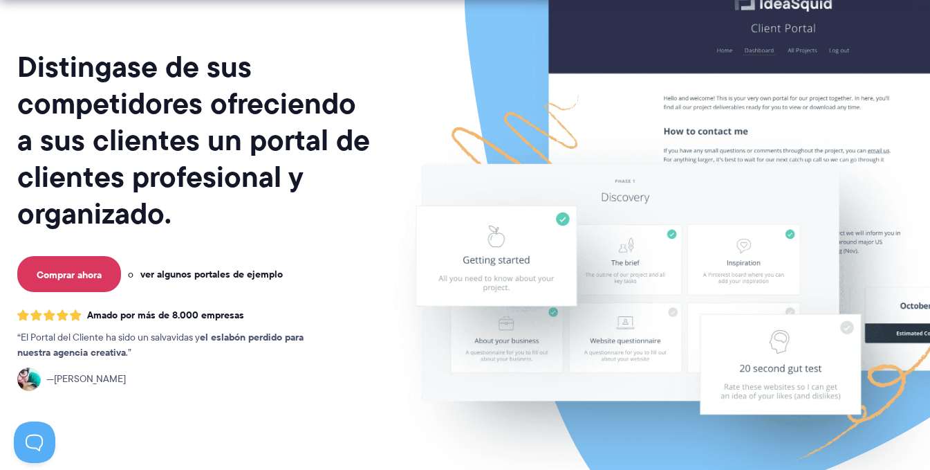  Describe the element at coordinates (110, 337) in the screenshot. I see `font: El Portal del Cliente ha sido un salvavidas y` at that location.